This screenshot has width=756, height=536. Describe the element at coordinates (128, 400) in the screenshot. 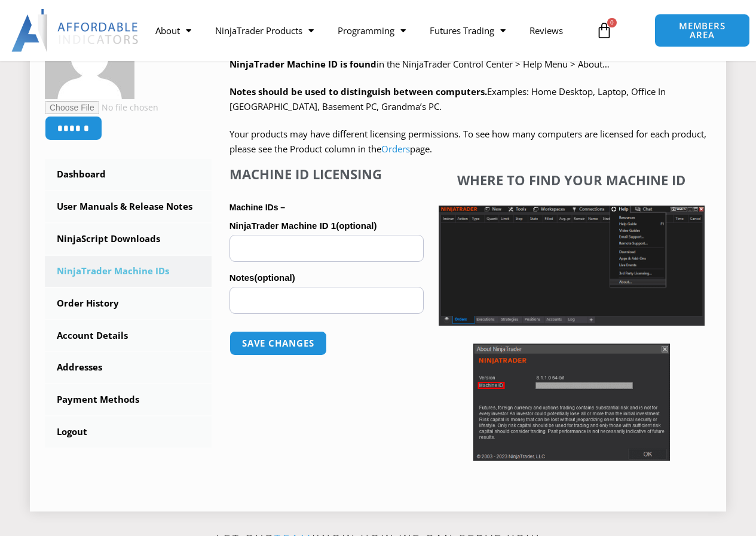

I see `a: Payment Methods` at that location.